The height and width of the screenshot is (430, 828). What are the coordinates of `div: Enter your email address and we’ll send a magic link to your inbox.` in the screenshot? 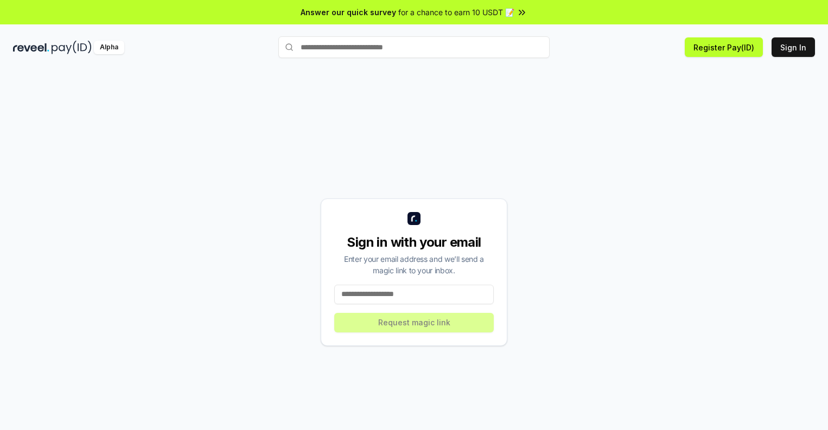 It's located at (414, 265).